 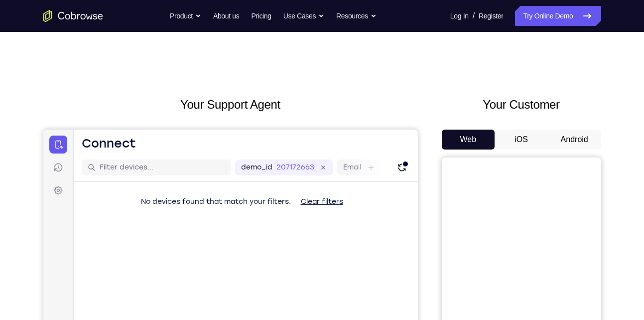 What do you see at coordinates (356, 16) in the screenshot?
I see `button: Resources` at bounding box center [356, 16].